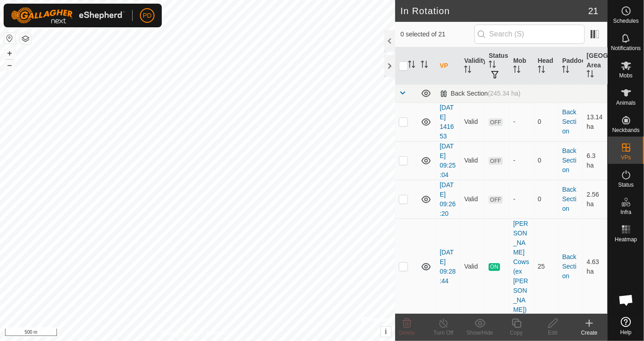  Describe the element at coordinates (595, 122) in the screenshot. I see `td: 13.14 ha` at that location.